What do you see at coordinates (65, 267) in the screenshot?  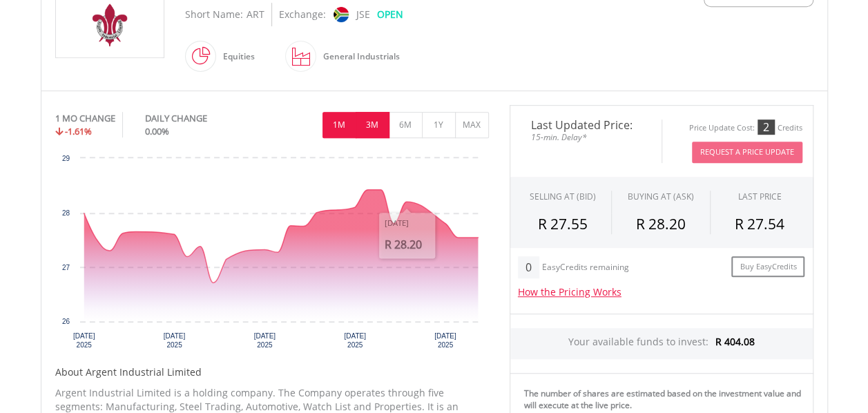 I see `text: 27` at bounding box center [65, 267].